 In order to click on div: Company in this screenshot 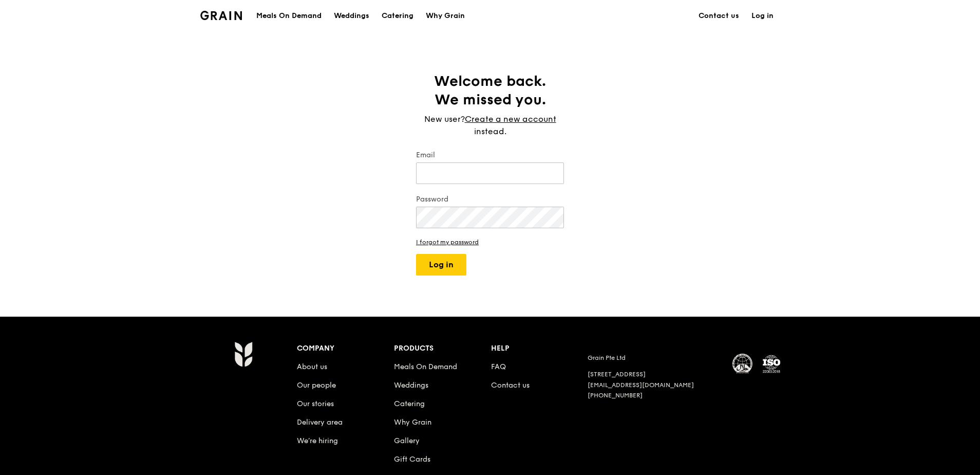, I will do `click(345, 348)`.